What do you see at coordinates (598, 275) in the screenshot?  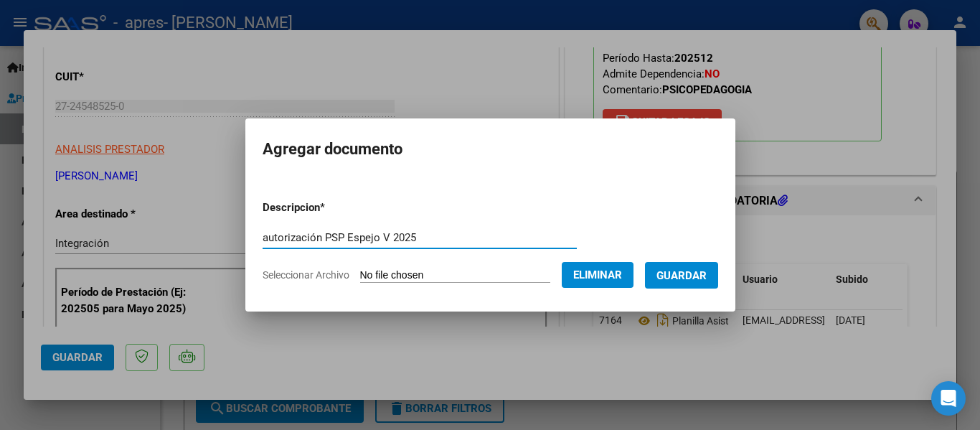 I see `span: Eliminar` at bounding box center [598, 275].